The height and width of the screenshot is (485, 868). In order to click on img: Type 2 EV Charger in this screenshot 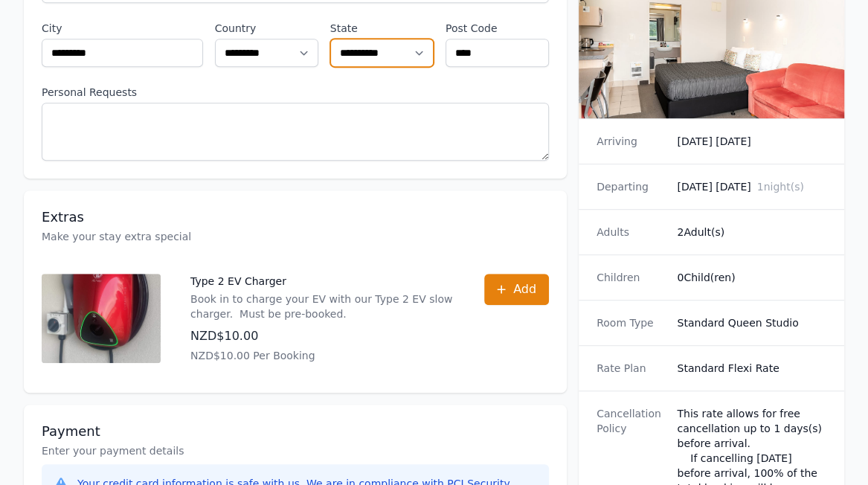, I will do `click(101, 319)`.